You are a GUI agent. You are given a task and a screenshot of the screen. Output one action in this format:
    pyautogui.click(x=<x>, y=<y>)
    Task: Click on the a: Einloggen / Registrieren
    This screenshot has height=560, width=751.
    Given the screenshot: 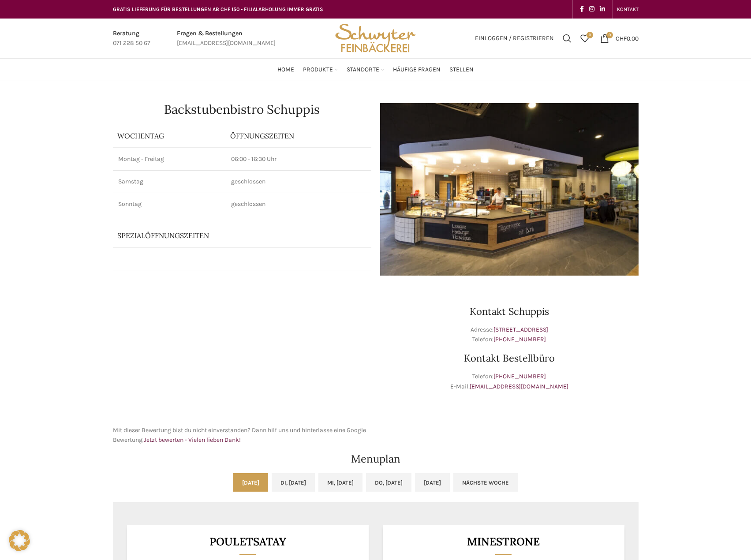 What is the action you would take?
    pyautogui.click(x=514, y=38)
    